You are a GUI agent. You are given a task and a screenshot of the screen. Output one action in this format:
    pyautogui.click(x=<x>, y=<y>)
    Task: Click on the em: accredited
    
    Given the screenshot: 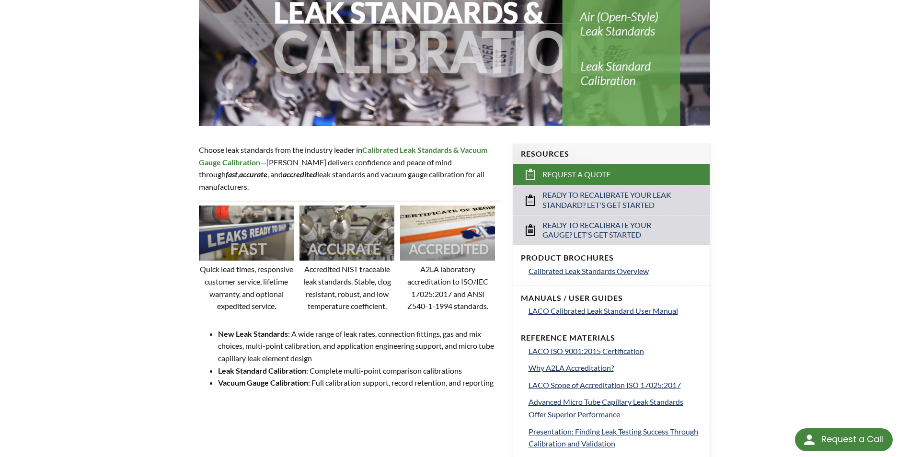 What is the action you would take?
    pyautogui.click(x=300, y=174)
    